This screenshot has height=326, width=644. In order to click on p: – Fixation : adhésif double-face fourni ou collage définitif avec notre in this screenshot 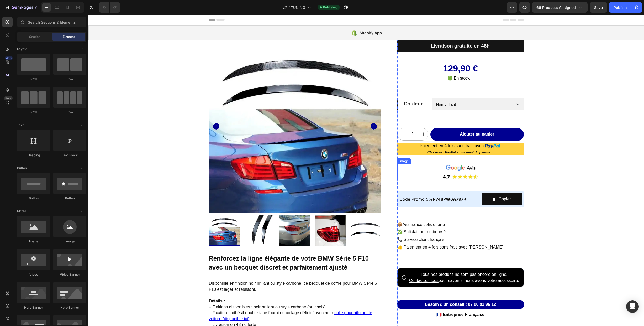, I will do `click(202, 301)`.